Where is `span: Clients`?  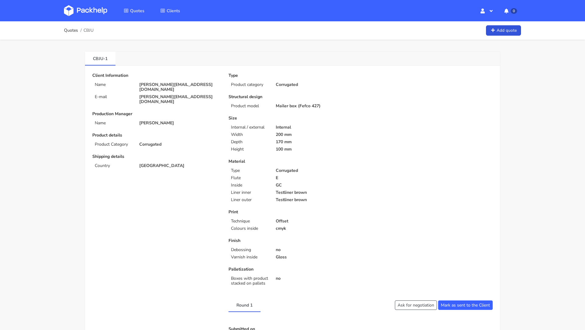 span: Clients is located at coordinates (173, 11).